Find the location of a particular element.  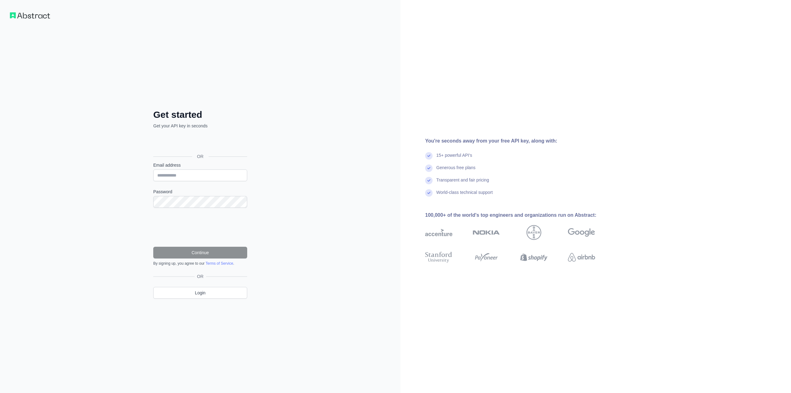

img: bayer is located at coordinates (534, 232).